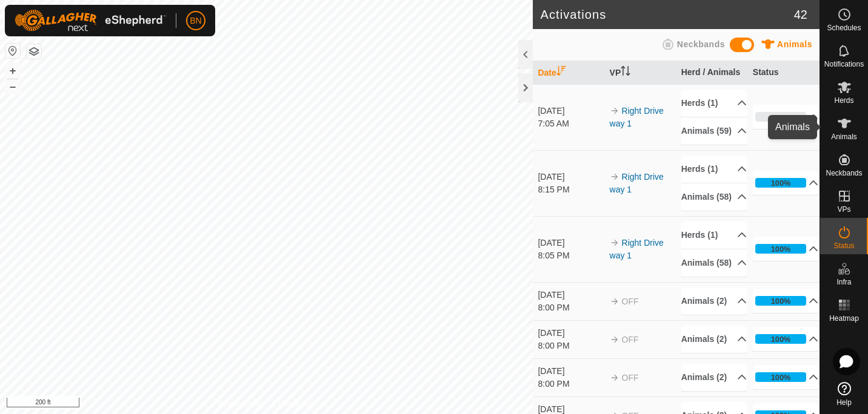 The image size is (868, 414). I want to click on span: Infra, so click(843, 282).